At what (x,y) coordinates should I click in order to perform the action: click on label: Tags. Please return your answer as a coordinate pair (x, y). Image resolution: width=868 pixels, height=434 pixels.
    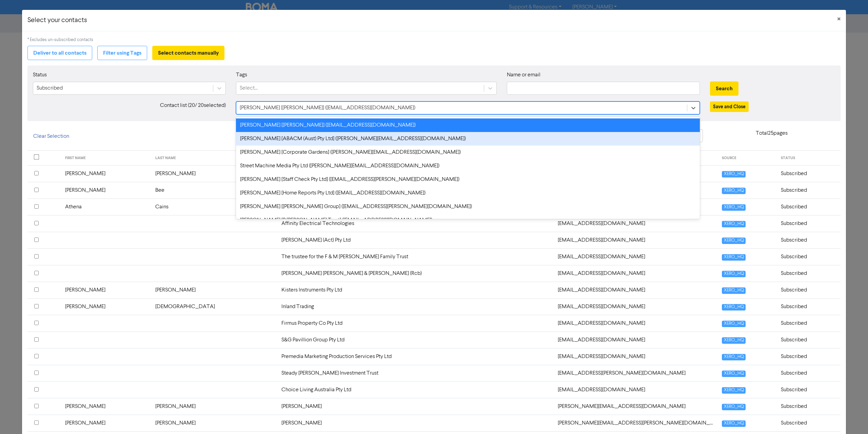
    Looking at the image, I should click on (242, 75).